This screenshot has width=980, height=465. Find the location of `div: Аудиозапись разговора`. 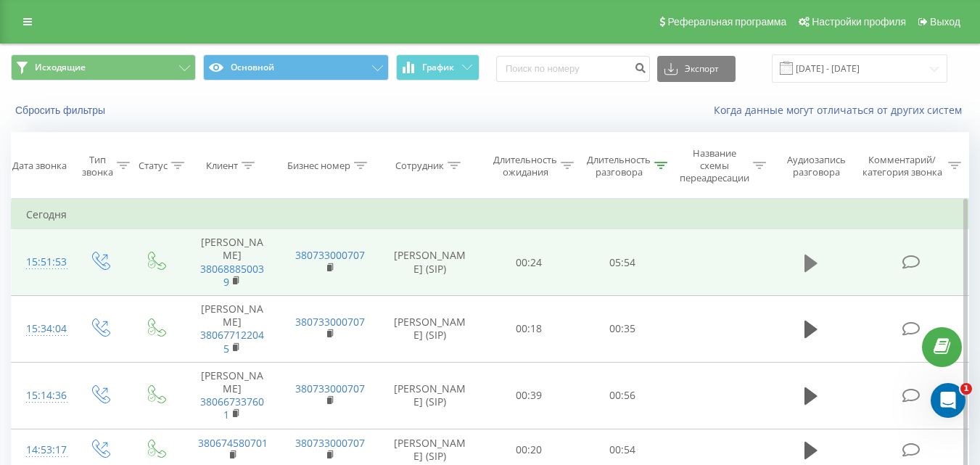

div: Аудиозапись разговора is located at coordinates (816, 166).